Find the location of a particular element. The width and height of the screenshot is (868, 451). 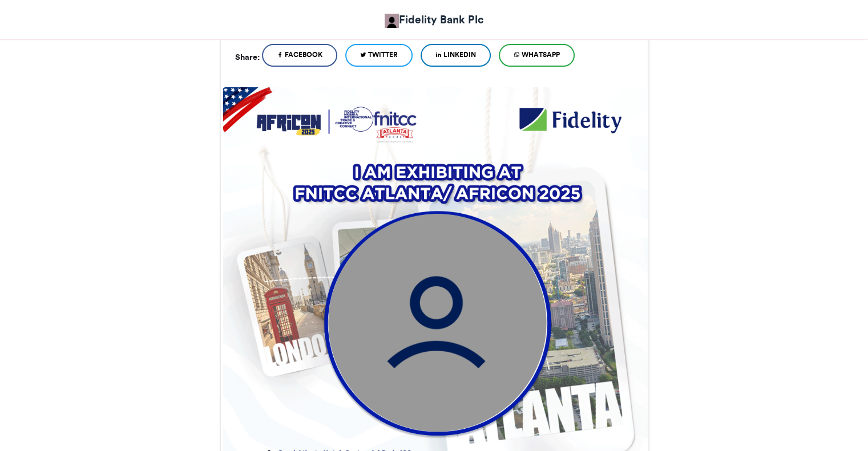

a: Facebook is located at coordinates (299, 55).